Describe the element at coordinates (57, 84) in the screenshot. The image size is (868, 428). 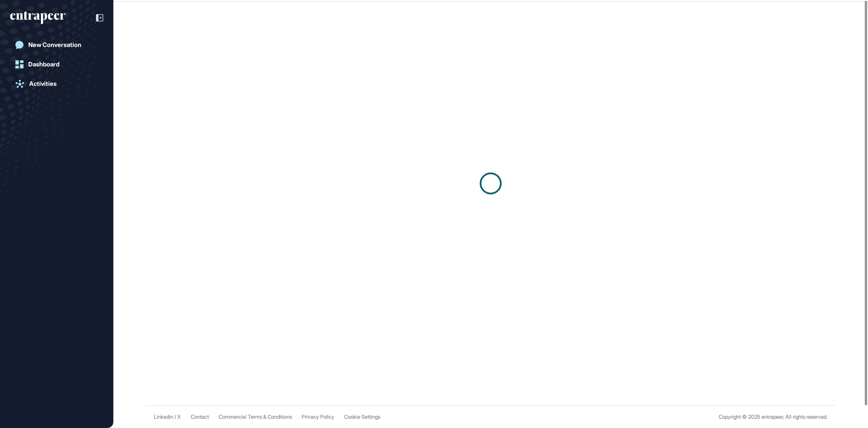
I see `a: Activities` at that location.